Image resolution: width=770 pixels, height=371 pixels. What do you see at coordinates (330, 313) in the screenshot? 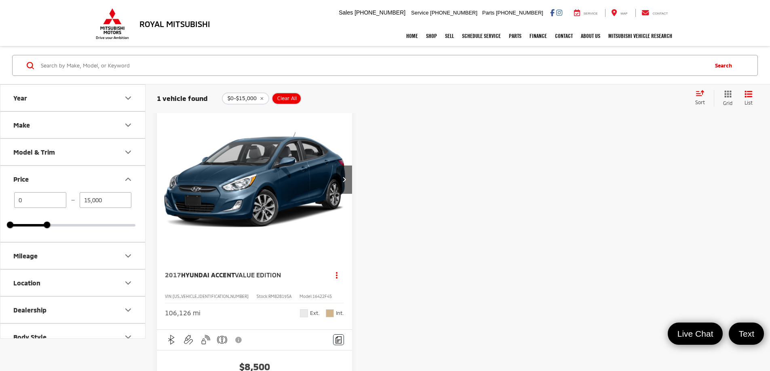
I see `span: Beige` at bounding box center [330, 313].